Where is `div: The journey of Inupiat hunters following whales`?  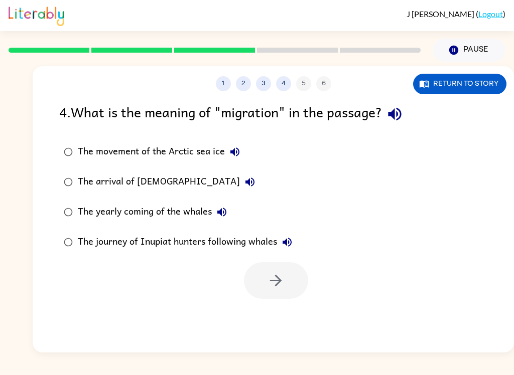 div: The journey of Inupiat hunters following whales is located at coordinates (187, 242).